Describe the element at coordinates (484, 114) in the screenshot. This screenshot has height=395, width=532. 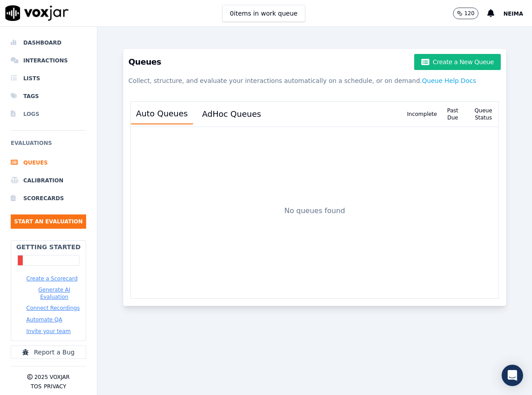
I see `div: Queue Status` at that location.